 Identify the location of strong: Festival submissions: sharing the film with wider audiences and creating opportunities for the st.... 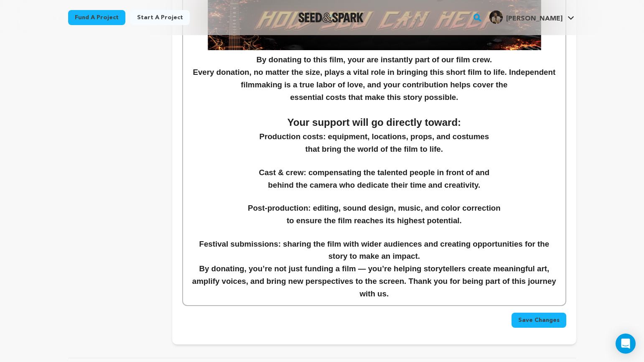
(375, 250).